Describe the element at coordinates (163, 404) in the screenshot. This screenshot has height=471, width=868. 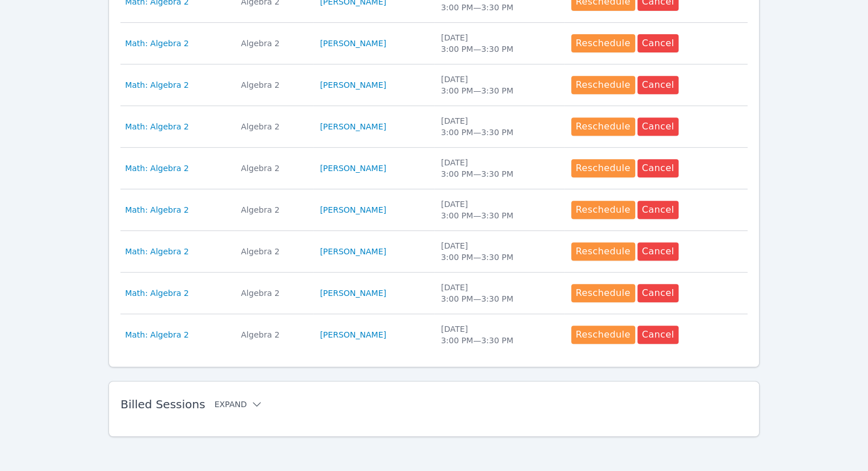
I see `span: Billed Sessions` at that location.